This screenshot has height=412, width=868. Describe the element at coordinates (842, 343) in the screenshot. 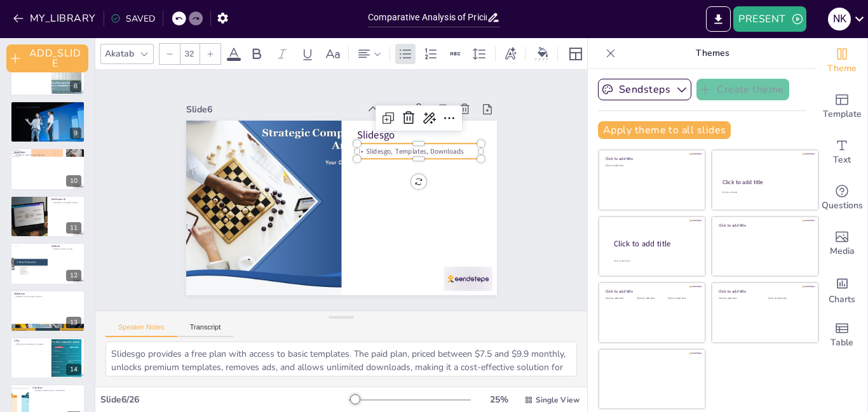

I see `span: Table` at that location.